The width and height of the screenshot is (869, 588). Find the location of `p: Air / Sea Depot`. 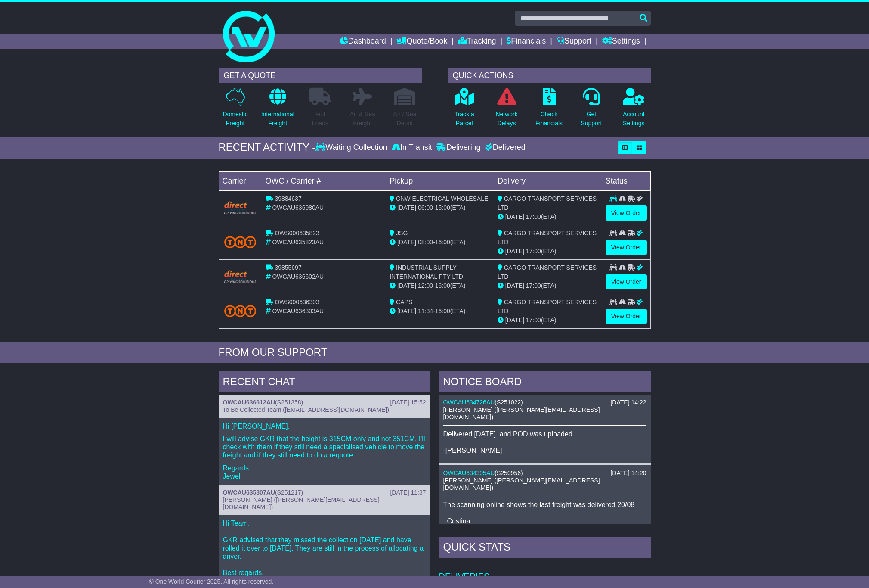

p: Air / Sea Depot is located at coordinates (405, 119).